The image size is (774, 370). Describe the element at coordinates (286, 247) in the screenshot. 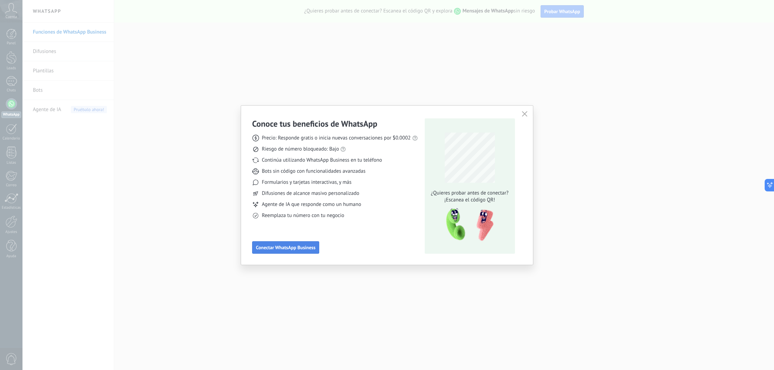

I see `span: Conectar WhatsApp Business` at that location.